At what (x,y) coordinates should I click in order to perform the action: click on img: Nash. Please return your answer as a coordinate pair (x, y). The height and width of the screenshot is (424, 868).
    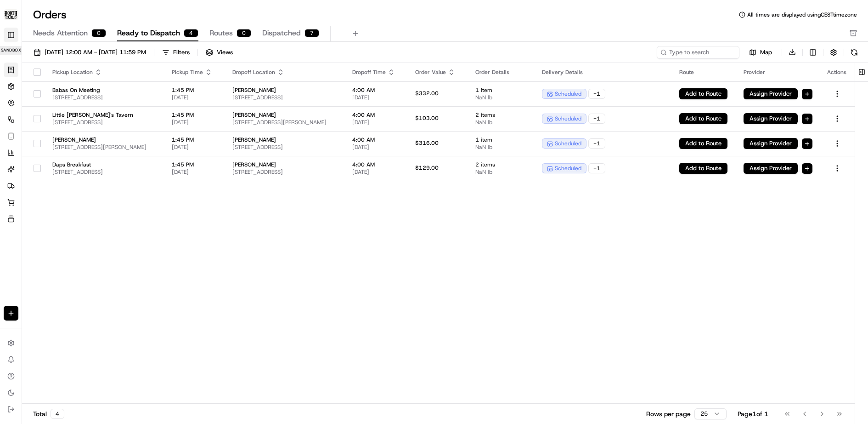
    Looking at the image, I should click on (19, 18).